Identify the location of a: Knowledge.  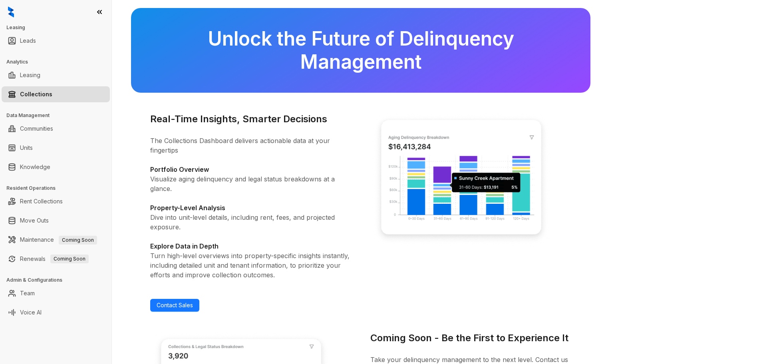
(35, 167).